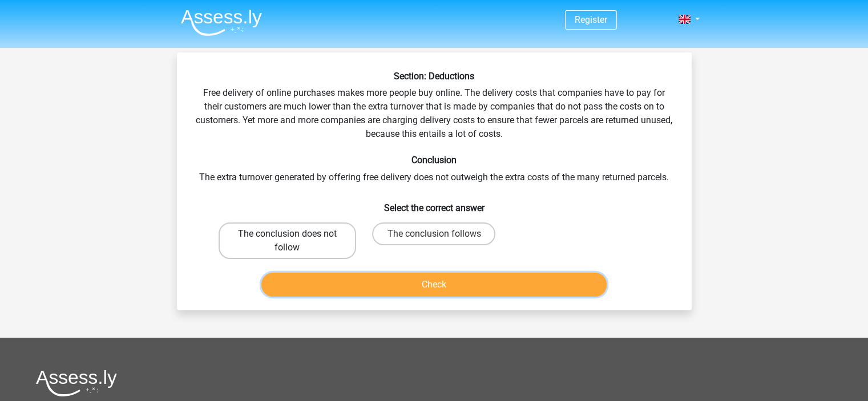 This screenshot has height=401, width=868. I want to click on div: Free delivery of online purchases makes more people buy online. The delivery costs that companies..., so click(434, 186).